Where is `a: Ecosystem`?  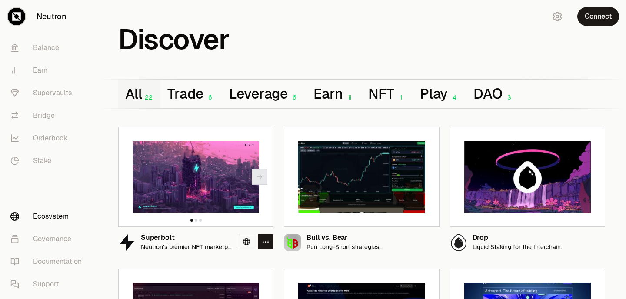
a: Ecosystem is located at coordinates (49, 216).